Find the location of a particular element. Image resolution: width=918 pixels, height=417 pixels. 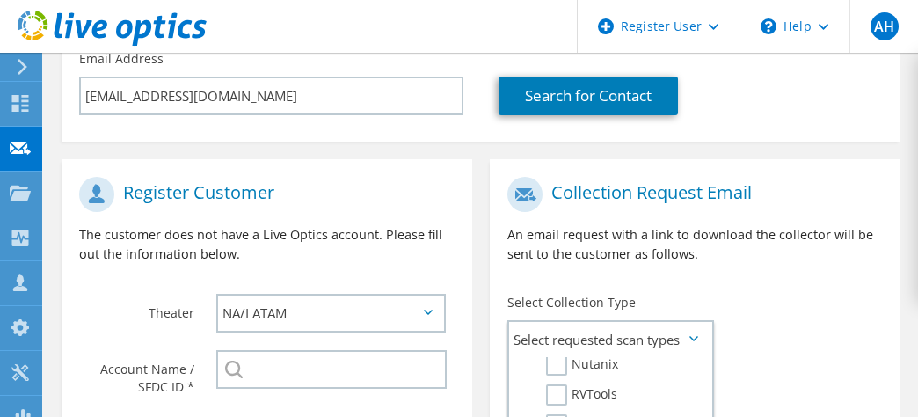

label: Nutanix is located at coordinates (582, 365).